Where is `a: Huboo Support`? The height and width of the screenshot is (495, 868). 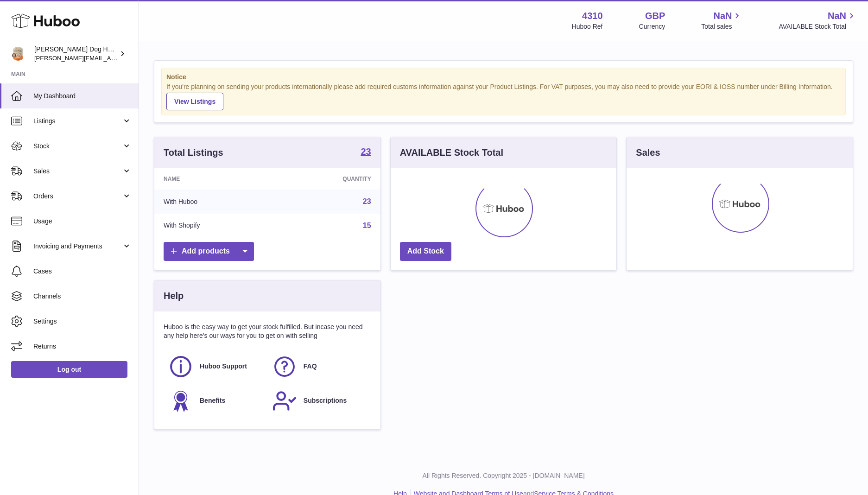 a: Huboo Support is located at coordinates (215, 367).